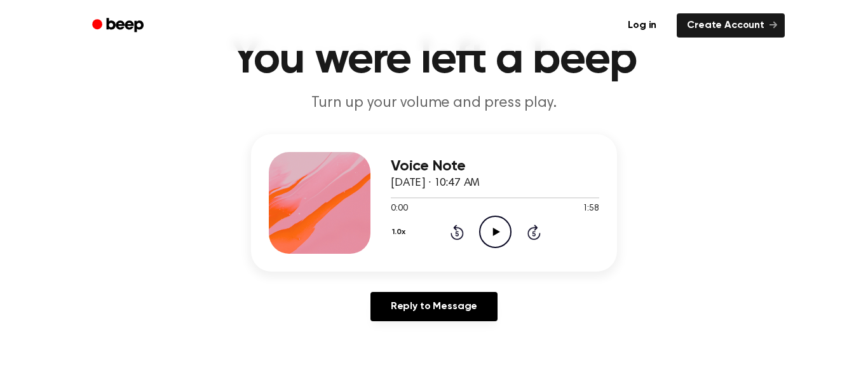  I want to click on h3: Voice Note, so click(496, 166).